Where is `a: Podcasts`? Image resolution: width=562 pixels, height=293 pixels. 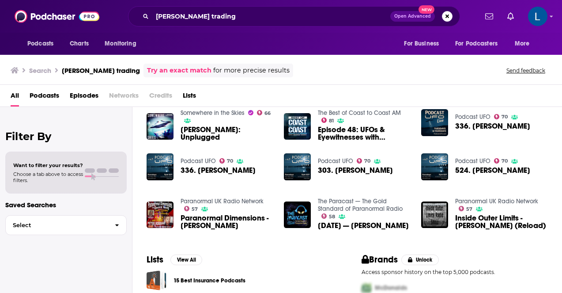 a: Podcasts is located at coordinates (44, 97).